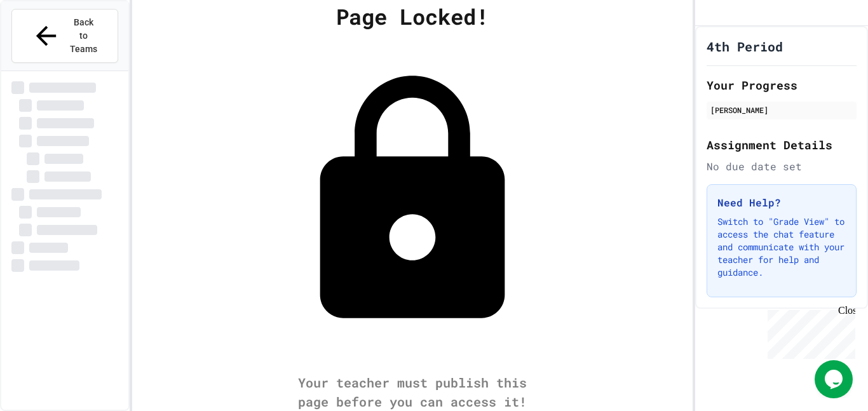 This screenshot has width=868, height=411. What do you see at coordinates (781, 144) in the screenshot?
I see `h2: Assignment Details` at bounding box center [781, 144].